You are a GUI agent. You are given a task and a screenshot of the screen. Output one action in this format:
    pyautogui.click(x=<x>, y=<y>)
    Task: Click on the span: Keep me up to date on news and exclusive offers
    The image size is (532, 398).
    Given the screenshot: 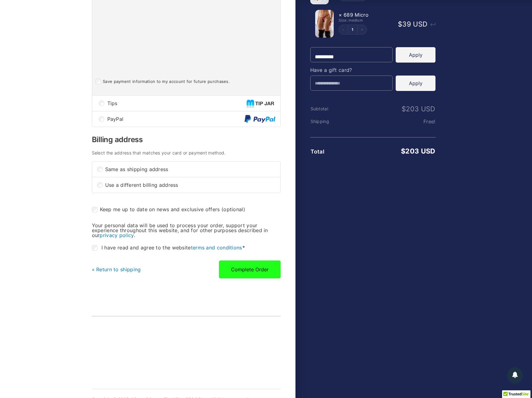 What is the action you would take?
    pyautogui.click(x=159, y=209)
    